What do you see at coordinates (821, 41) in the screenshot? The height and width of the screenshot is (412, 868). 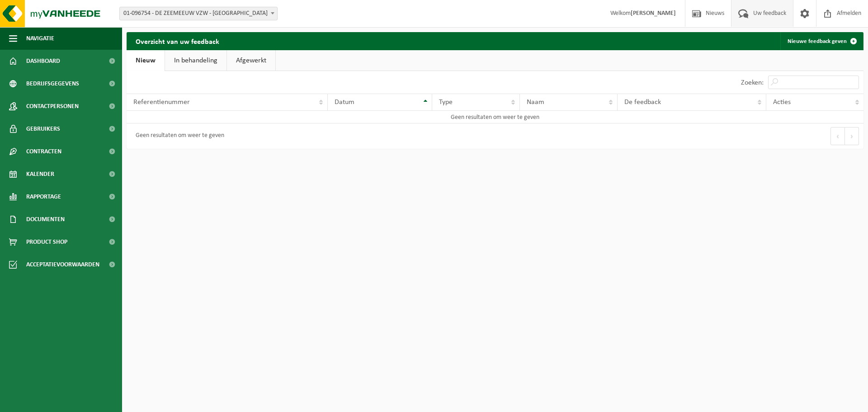 I see `a: Nieuwe feedback geven` at bounding box center [821, 41].